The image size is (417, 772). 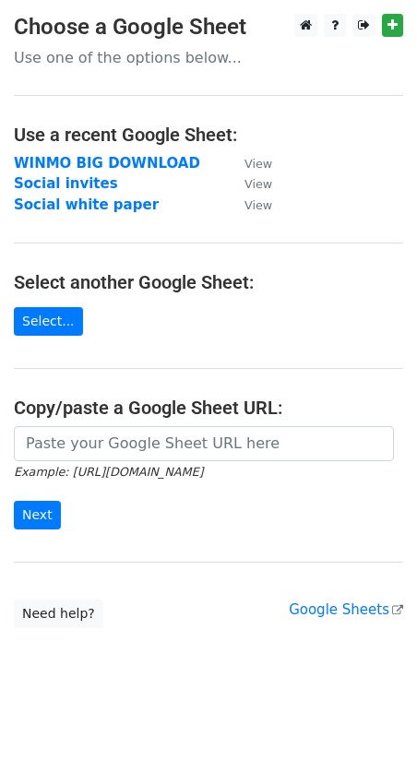 I want to click on a: Need help?, so click(x=58, y=614).